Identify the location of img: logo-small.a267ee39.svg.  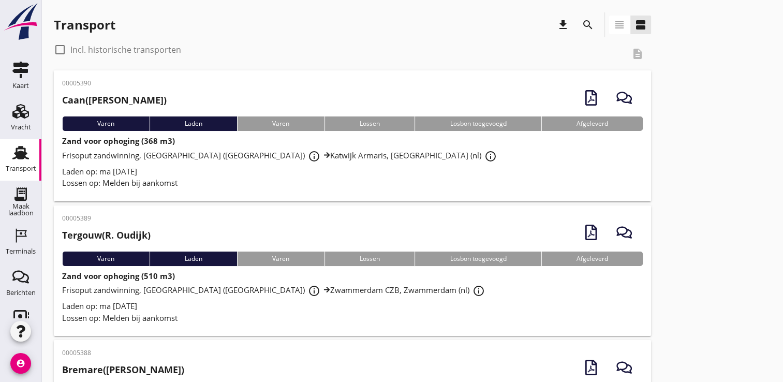
(21, 22).